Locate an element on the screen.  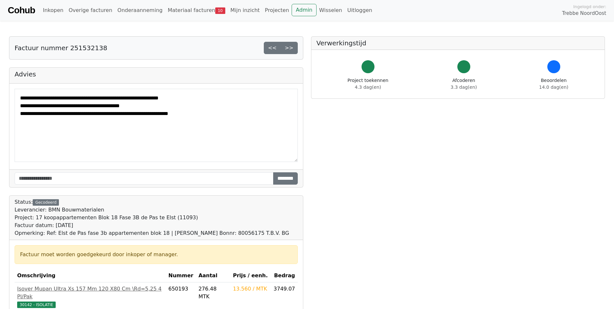
div: Factuur moet worden goedgekeurd door inkoper of manager. is located at coordinates (156, 254).